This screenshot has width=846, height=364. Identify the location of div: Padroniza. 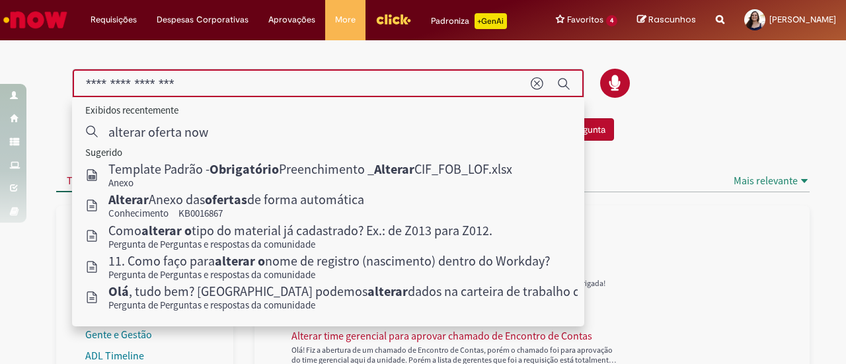
(468, 21).